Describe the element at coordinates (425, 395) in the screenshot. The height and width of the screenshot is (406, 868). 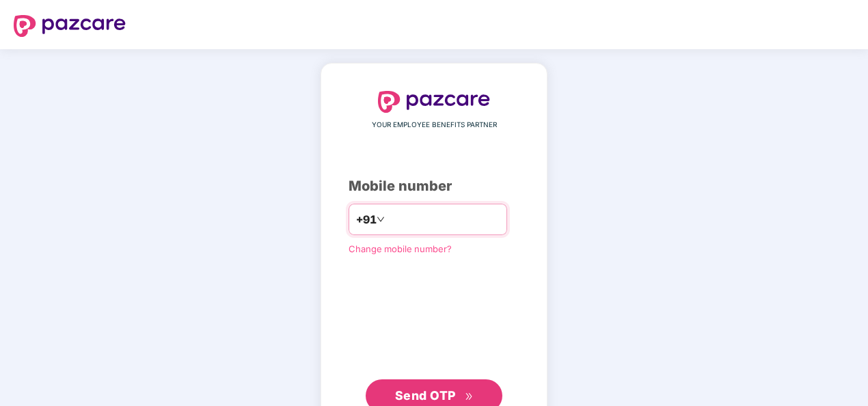
I see `span: Send OTP` at that location.